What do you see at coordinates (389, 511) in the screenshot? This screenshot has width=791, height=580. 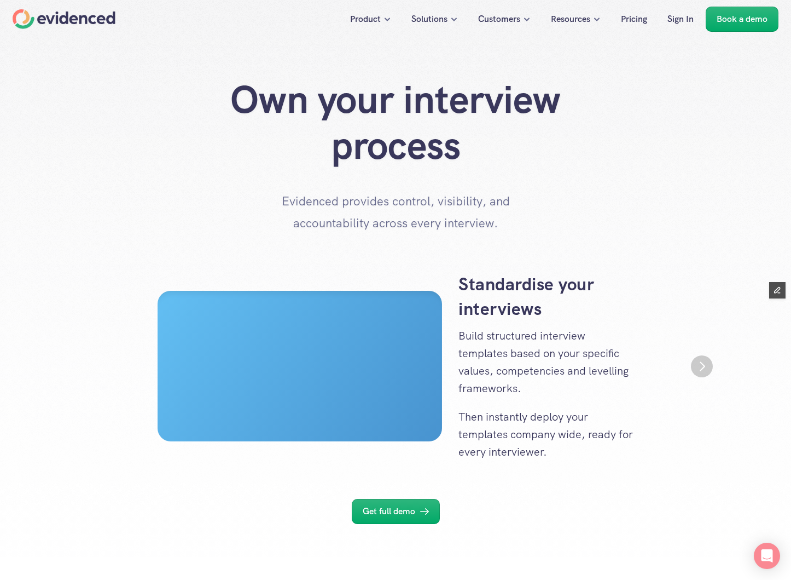 I see `p: Get full demo` at bounding box center [389, 511].